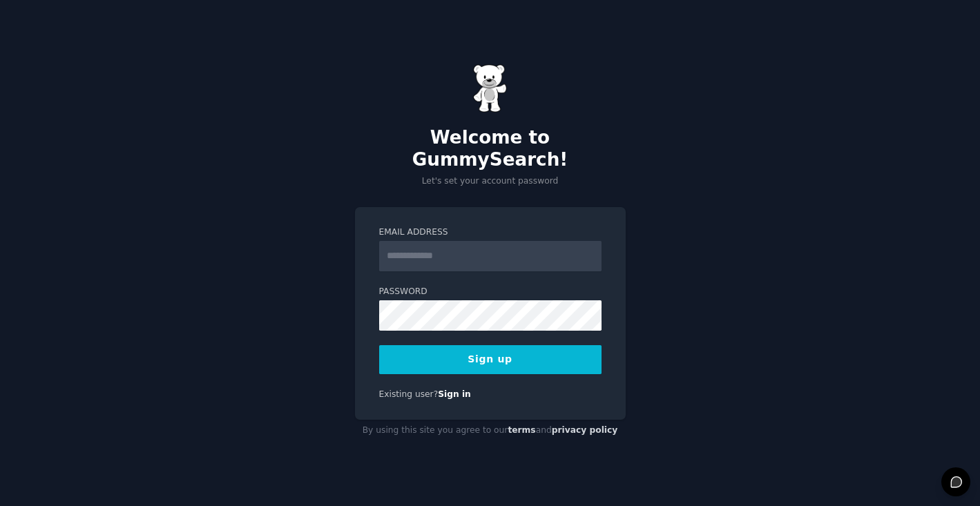  Describe the element at coordinates (491, 292) in the screenshot. I see `label: Password` at that location.